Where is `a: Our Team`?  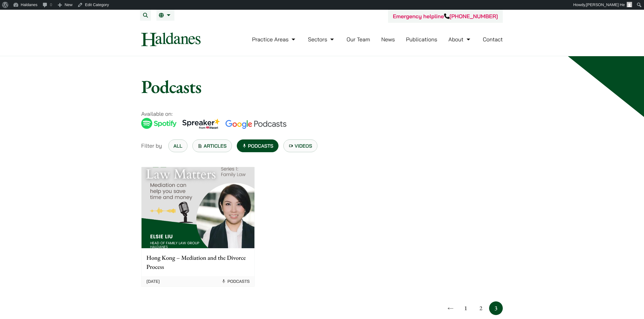
a: Our Team is located at coordinates (359, 39).